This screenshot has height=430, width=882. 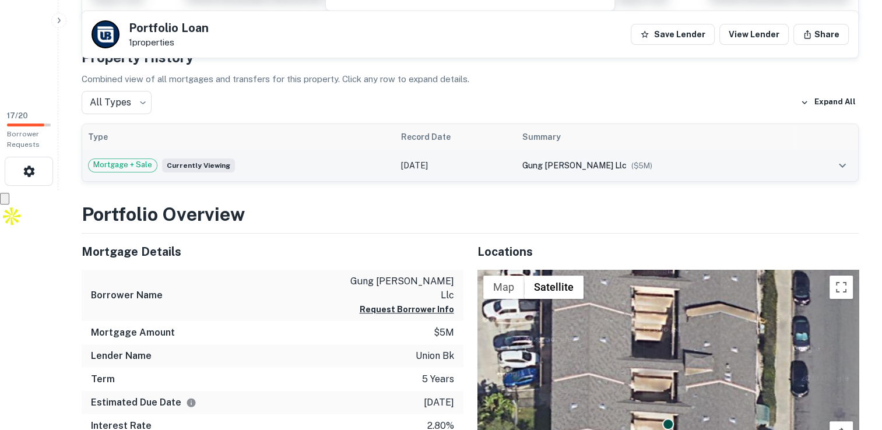 I want to click on h6: Estimated Due Date, so click(x=143, y=403).